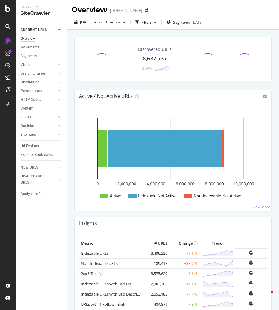 This screenshot has height=310, width=279. I want to click on div: Explorer Bookmarks, so click(37, 155).